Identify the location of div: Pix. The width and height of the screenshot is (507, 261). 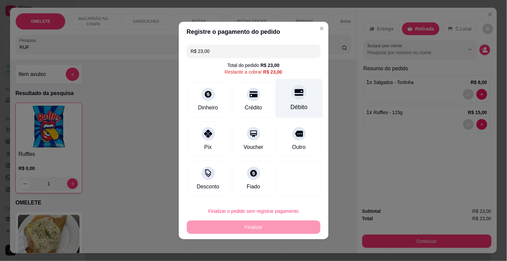
(208, 147).